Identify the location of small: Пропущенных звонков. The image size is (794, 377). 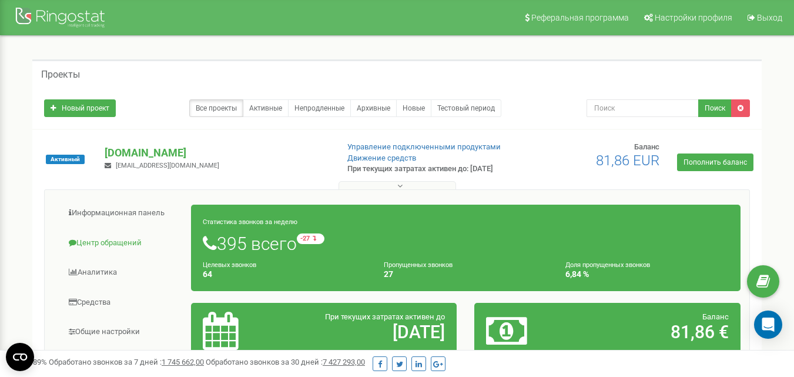
(418, 265).